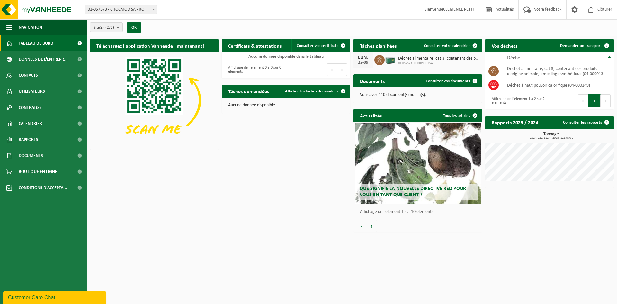 The width and height of the screenshot is (617, 304). I want to click on h2: Certificats & attestations, so click(255, 45).